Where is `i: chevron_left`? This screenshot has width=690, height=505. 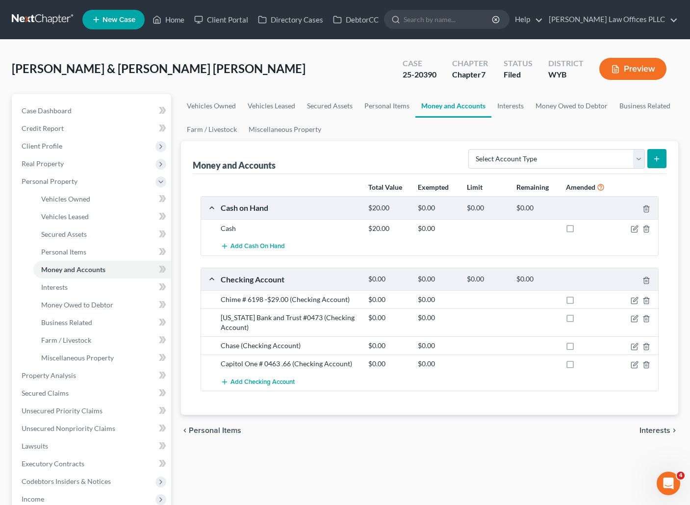
i: chevron_left is located at coordinates (185, 431).